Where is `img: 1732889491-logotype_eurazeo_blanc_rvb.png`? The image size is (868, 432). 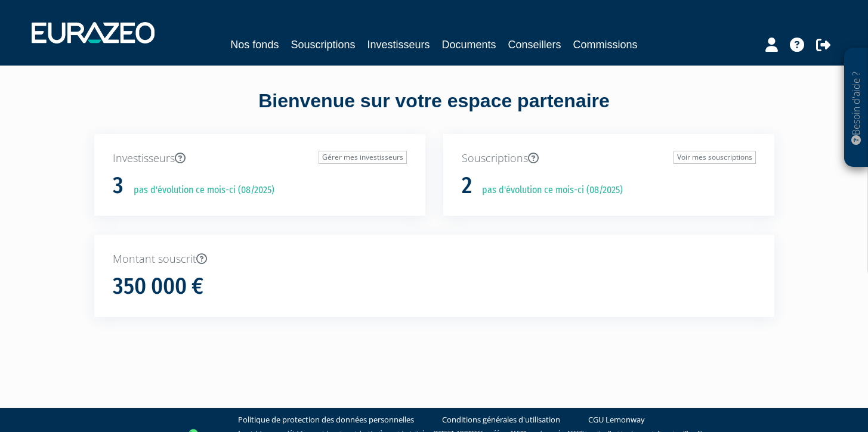 img: 1732889491-logotype_eurazeo_blanc_rvb.png is located at coordinates (93, 33).